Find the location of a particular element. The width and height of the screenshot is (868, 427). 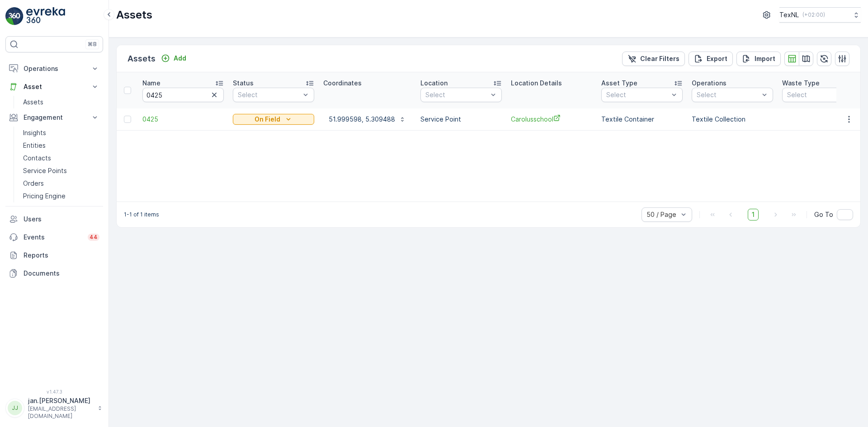

p: 51.999598, 5.309488 is located at coordinates (362, 119).